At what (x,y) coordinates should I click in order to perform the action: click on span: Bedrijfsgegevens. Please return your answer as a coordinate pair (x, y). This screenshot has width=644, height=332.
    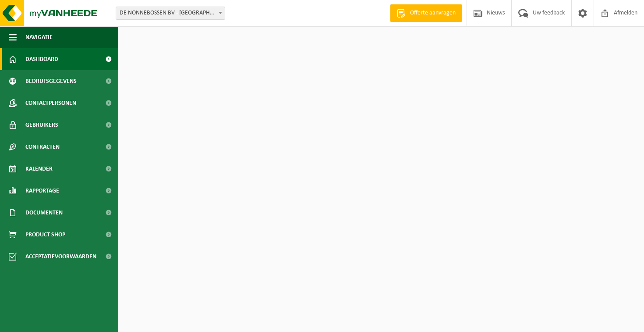
    Looking at the image, I should click on (51, 81).